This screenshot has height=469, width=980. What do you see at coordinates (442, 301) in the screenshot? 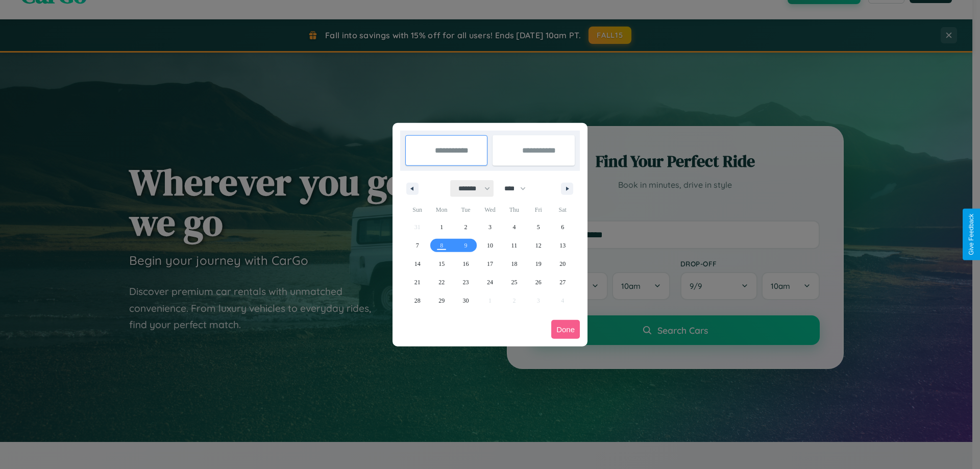
I see `span: 29` at bounding box center [442, 301].